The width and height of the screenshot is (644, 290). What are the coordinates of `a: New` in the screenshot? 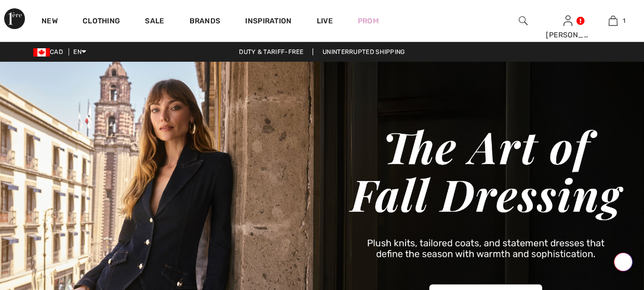 It's located at (49, 22).